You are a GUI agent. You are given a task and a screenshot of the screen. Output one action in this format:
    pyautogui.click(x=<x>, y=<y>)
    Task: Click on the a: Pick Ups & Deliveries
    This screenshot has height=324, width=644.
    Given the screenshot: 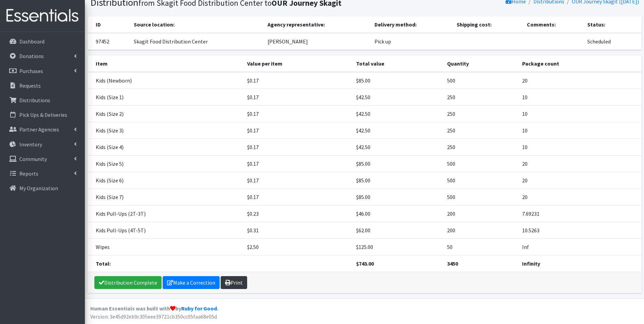 What is the action you would take?
    pyautogui.click(x=42, y=115)
    